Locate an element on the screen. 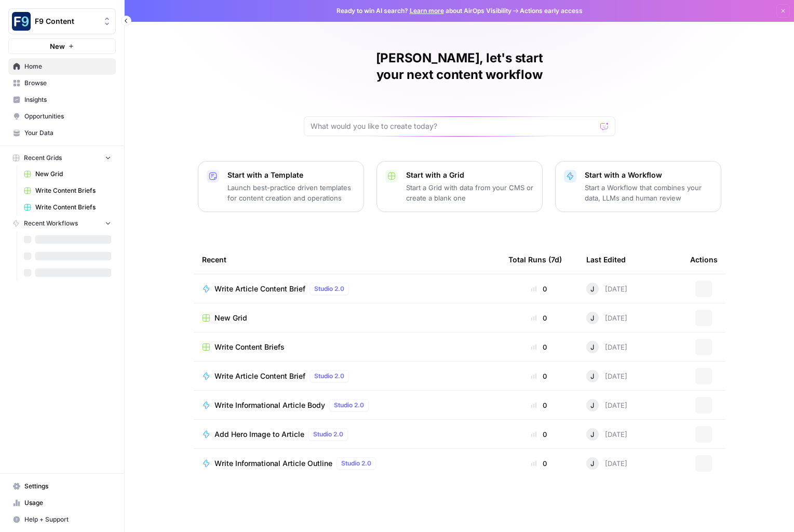  span: Usage is located at coordinates (68, 503).